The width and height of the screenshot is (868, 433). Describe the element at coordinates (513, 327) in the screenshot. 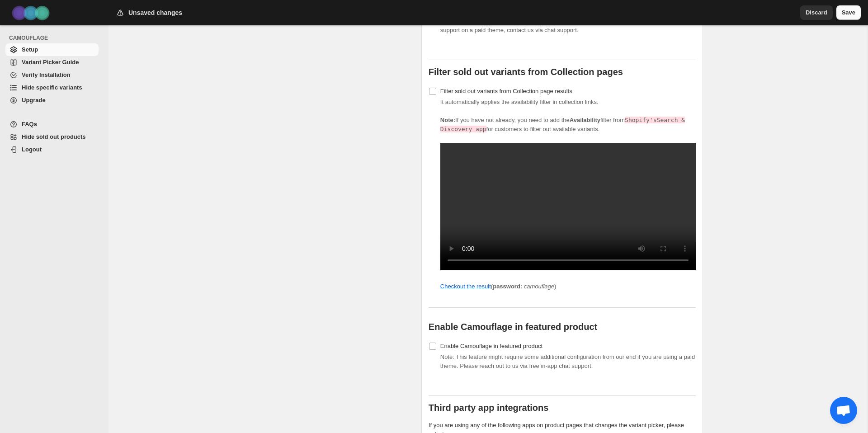

I see `b: Enable Camouflage in featured product` at that location.